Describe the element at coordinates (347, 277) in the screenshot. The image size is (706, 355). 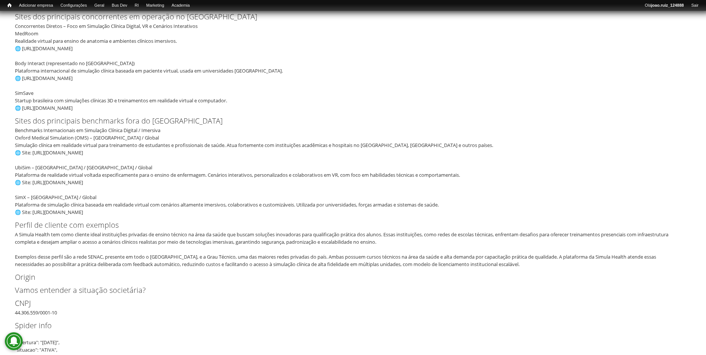
I see `label: Origin` at that location.